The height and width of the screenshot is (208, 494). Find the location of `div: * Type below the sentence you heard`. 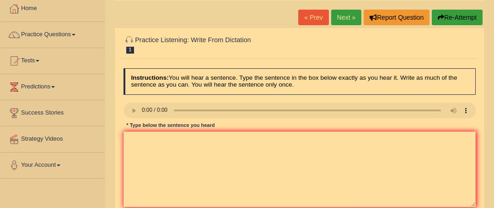

div: * Type below the sentence you heard is located at coordinates (171, 125).